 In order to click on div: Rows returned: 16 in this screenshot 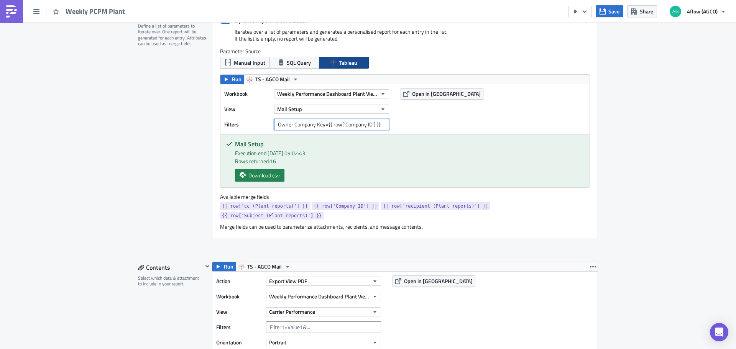, I will do `click(409, 161)`.